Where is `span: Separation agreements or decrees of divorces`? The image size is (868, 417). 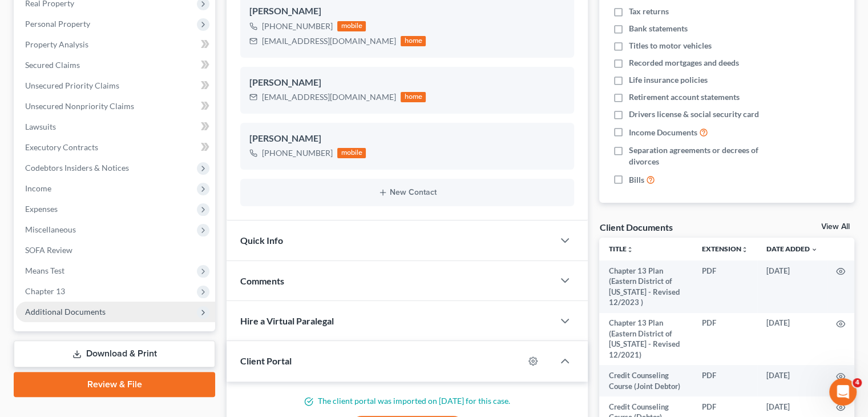
span: Separation agreements or decrees of divorces is located at coordinates (705, 156).